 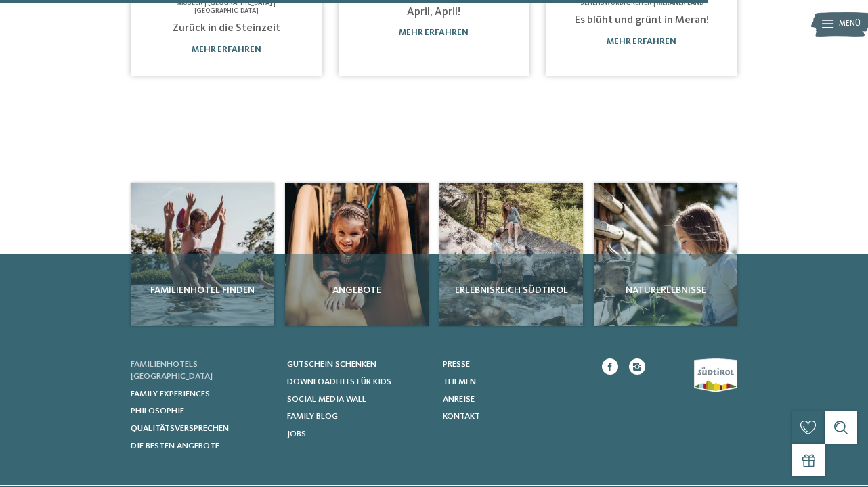 What do you see at coordinates (514, 417) in the screenshot?
I see `a: Kontakt` at bounding box center [514, 417].